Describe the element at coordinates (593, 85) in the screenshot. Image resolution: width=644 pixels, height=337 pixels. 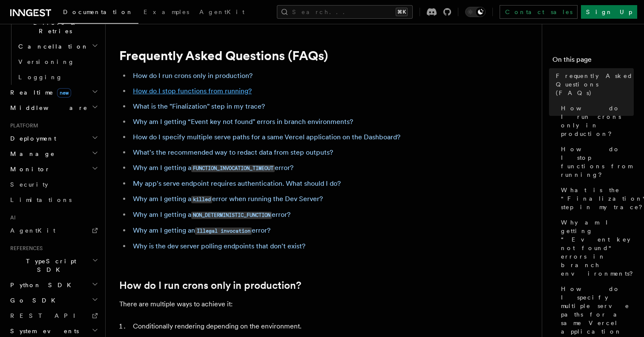
I see `a: Frequently Asked Questions (FAQs)` at that location.